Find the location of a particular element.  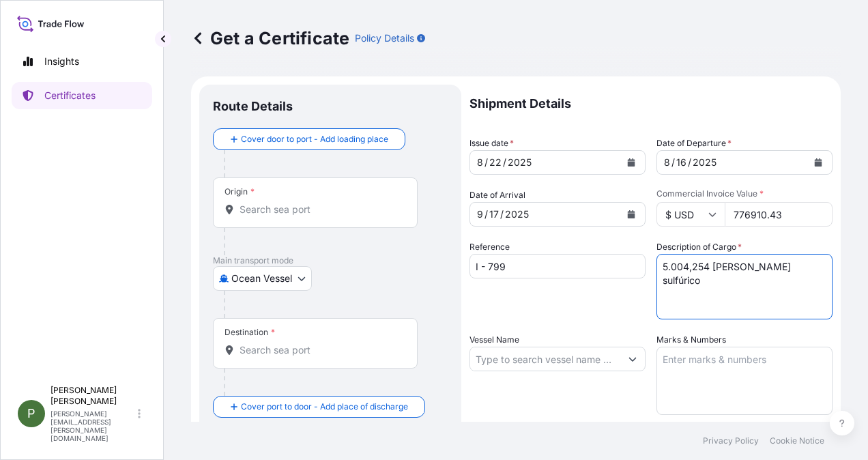

p: Certificates is located at coordinates (70, 96).